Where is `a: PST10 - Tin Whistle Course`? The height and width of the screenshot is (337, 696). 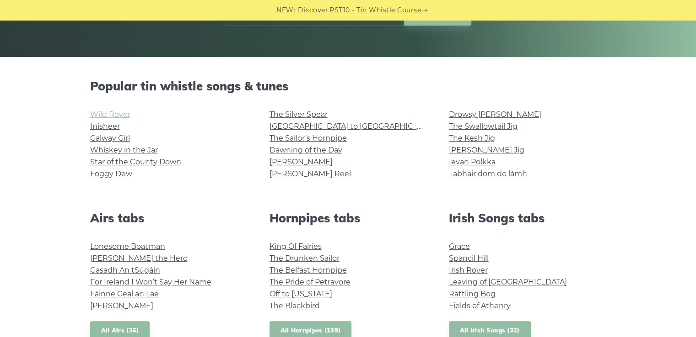
a: PST10 - Tin Whistle Course is located at coordinates (375, 10).